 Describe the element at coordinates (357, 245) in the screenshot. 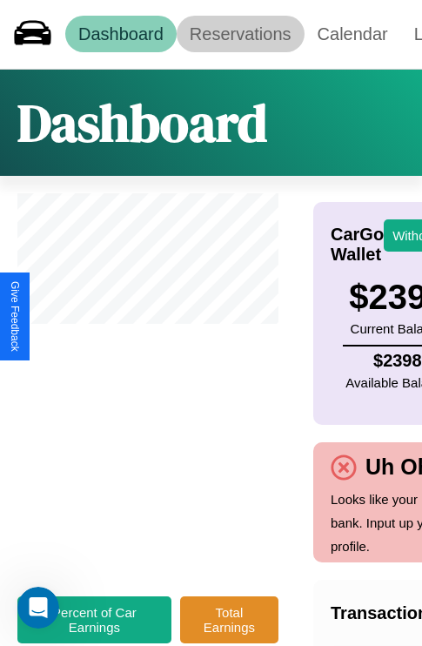

I see `h4: CarGo Wallet` at that location.